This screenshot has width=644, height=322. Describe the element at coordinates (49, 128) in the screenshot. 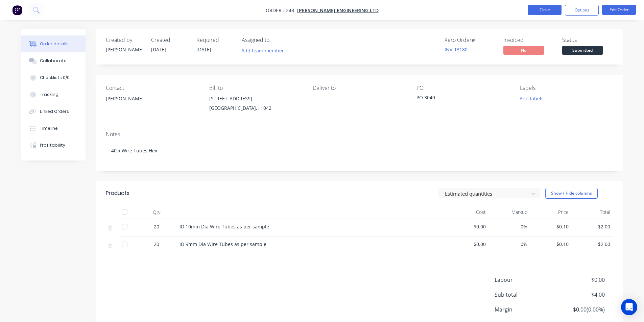

I see `div: Timeline` at that location.